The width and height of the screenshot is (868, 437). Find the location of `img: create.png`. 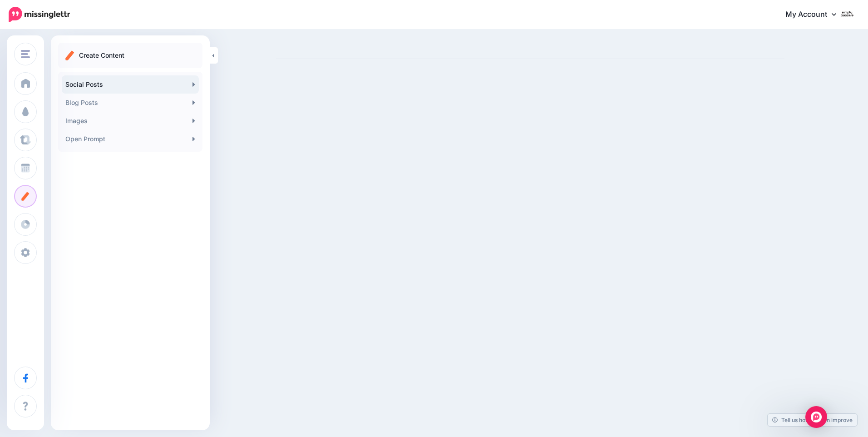

img: create.png is located at coordinates (70, 55).